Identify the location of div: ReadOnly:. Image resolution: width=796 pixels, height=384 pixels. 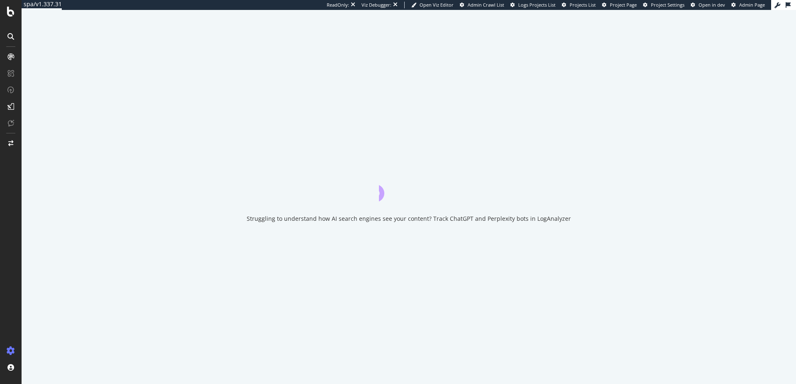
(338, 5).